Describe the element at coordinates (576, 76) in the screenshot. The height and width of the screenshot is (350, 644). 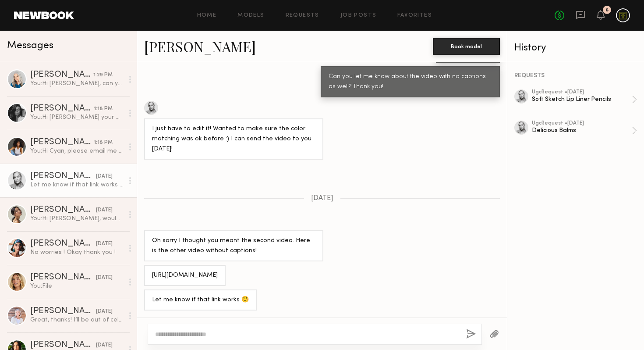
I see `div: REQUESTS` at that location.